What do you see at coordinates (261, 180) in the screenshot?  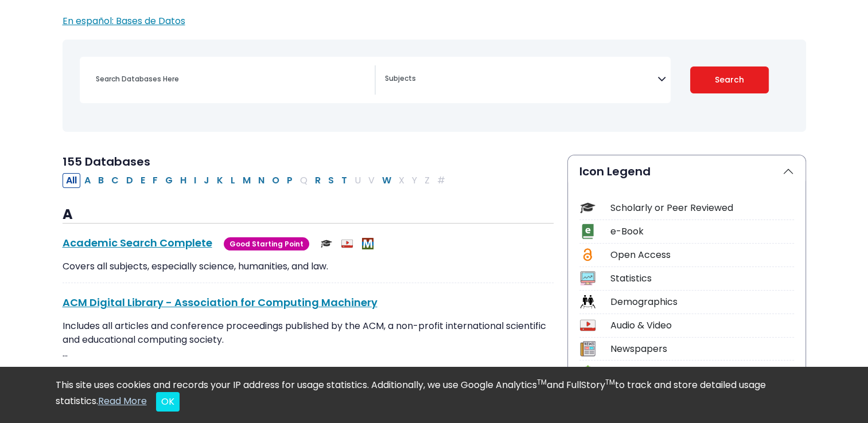 I see `button: Filter Results N` at bounding box center [261, 180].